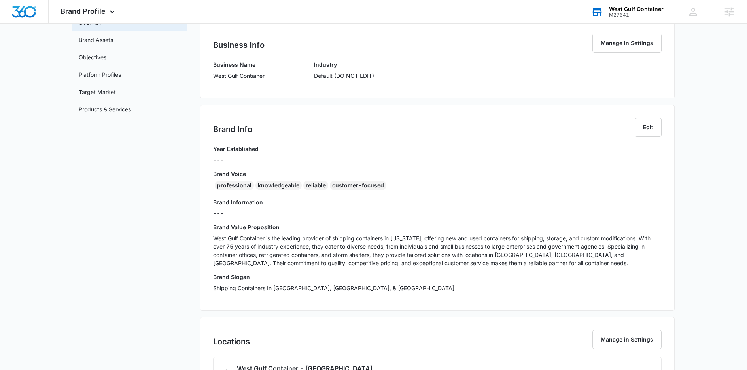 The width and height of the screenshot is (747, 370). I want to click on div: account name, so click(636, 9).